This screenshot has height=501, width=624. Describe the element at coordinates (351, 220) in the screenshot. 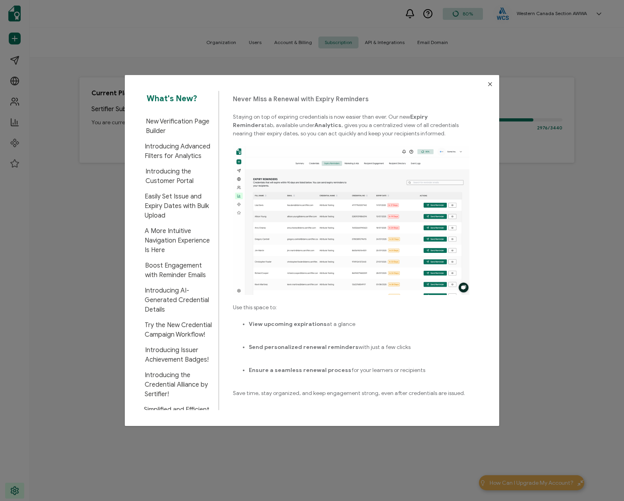

I see `img: Expiry Reminders Analytics` at that location.